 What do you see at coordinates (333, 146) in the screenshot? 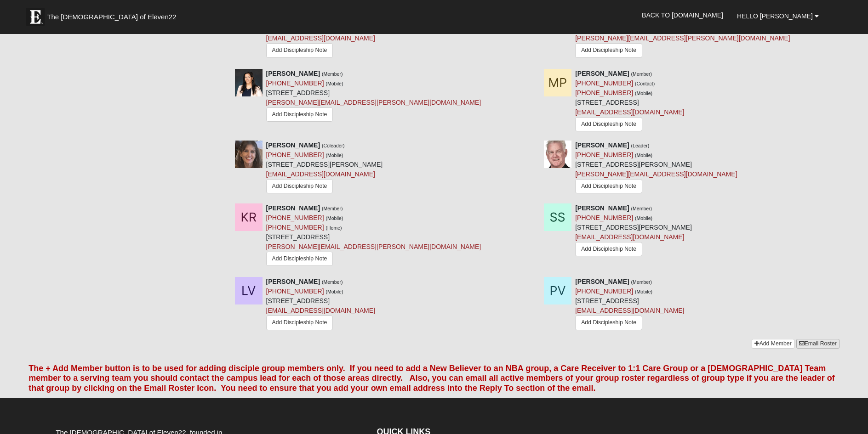
I see `small: (Coleader)` at bounding box center [333, 146].